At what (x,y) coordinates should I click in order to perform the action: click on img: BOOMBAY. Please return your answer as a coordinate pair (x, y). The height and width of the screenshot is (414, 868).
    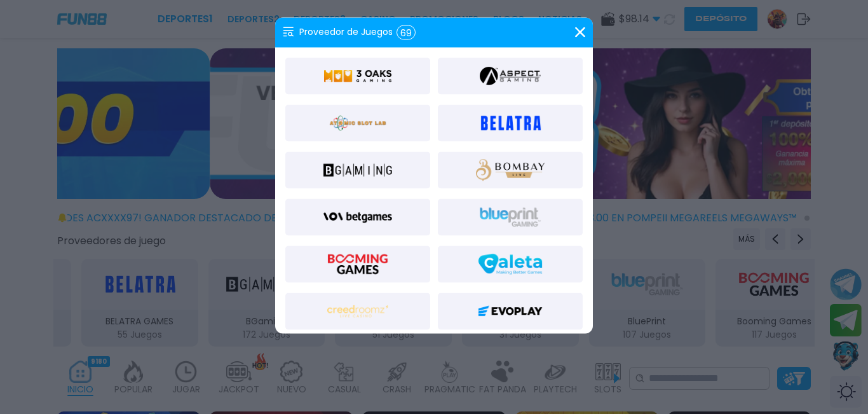
    Looking at the image, I should click on (510, 170).